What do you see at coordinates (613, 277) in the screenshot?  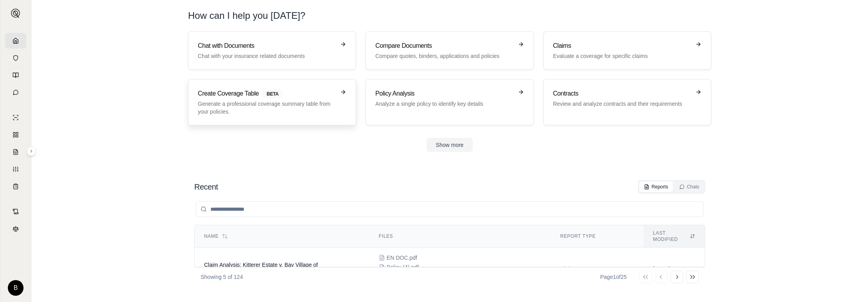 I see `div: Page 1 of 25` at bounding box center [613, 277].